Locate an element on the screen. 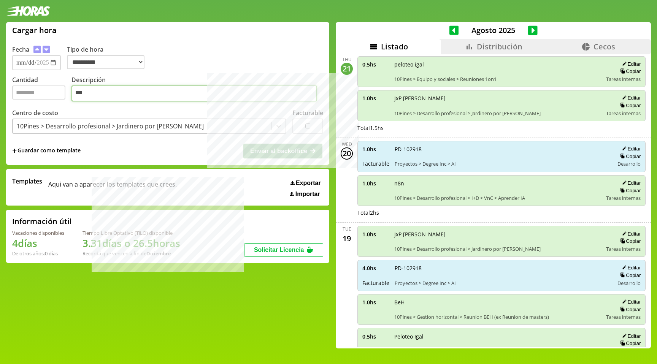  h2: Información útil is located at coordinates (42, 221).